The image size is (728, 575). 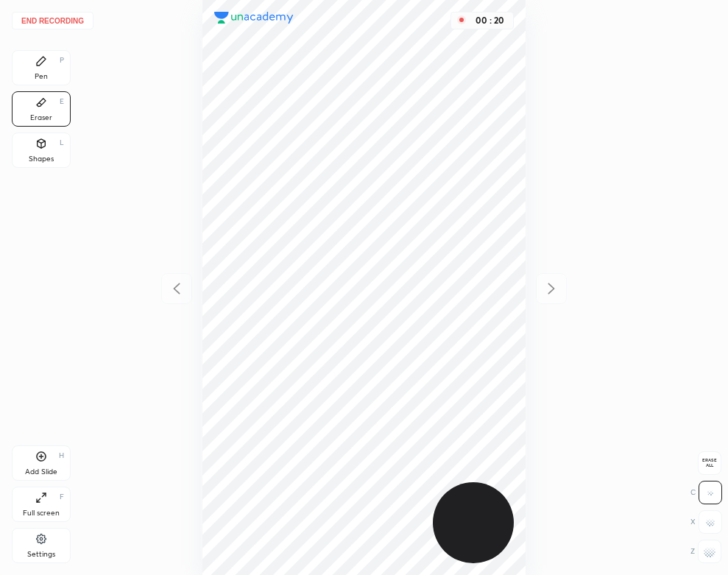 I want to click on div: Shapes, so click(x=41, y=159).